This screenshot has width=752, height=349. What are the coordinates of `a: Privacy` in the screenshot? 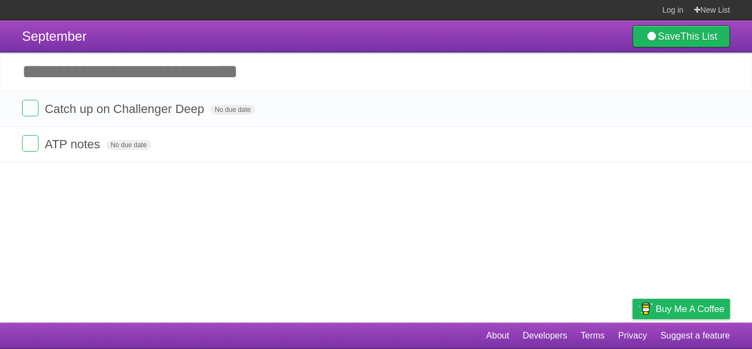 It's located at (633, 335).